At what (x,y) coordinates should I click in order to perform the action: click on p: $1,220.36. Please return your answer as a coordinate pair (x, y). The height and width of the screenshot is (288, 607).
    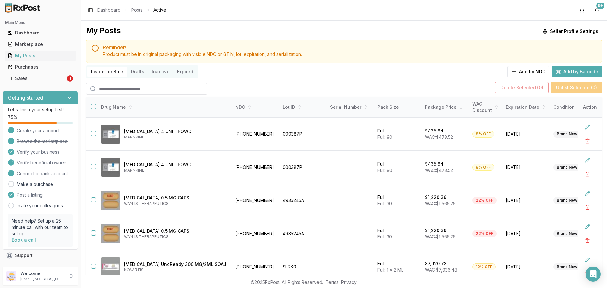
    Looking at the image, I should click on (435, 230).